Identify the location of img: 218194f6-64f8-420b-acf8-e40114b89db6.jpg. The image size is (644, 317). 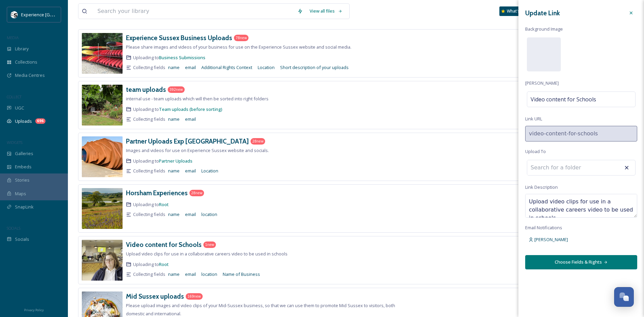
(102, 53).